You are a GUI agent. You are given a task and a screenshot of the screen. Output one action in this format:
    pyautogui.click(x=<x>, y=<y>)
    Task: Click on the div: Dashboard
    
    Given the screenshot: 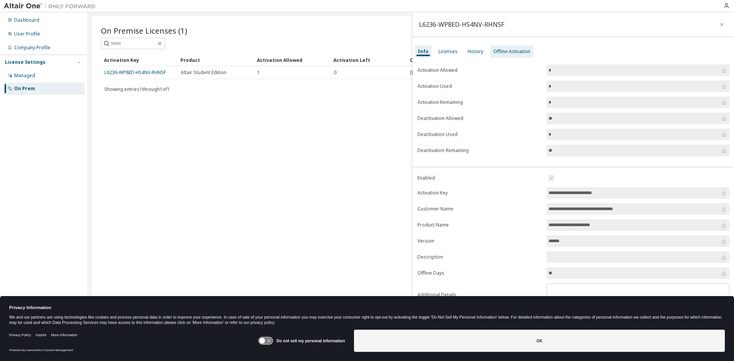 What is the action you would take?
    pyautogui.click(x=27, y=20)
    